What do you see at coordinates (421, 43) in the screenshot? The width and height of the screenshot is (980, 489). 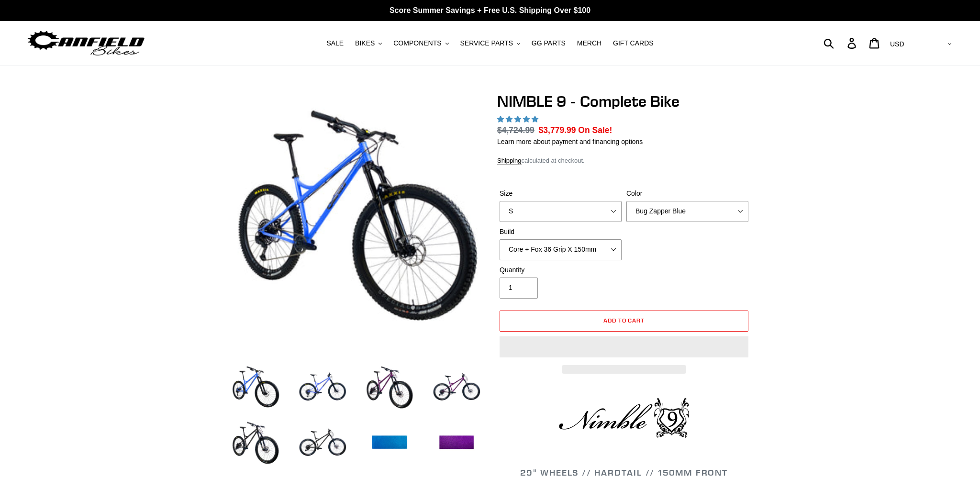 I see `button: COMPONENTS` at bounding box center [421, 43].